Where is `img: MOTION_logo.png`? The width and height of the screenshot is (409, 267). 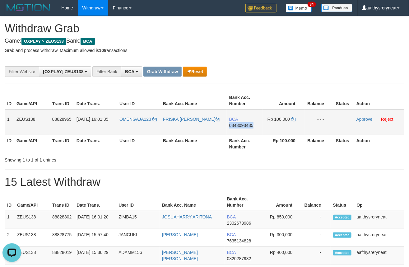
img: MOTION_logo.png is located at coordinates (28, 8).